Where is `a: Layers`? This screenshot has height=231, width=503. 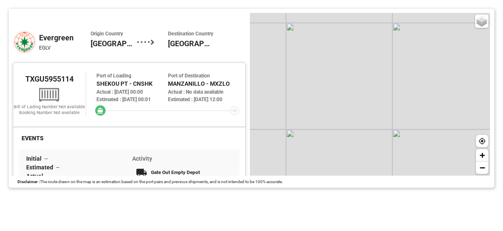
a: Layers is located at coordinates (482, 21).